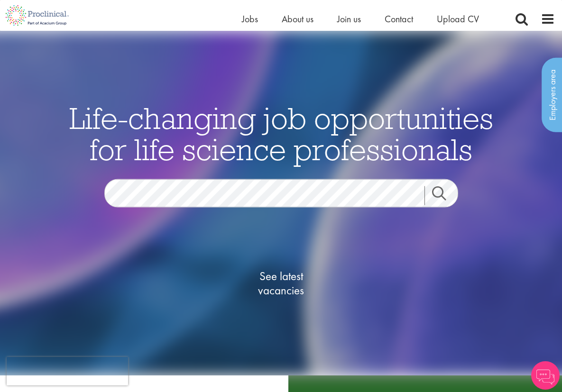 This screenshot has height=392, width=562. What do you see at coordinates (349, 19) in the screenshot?
I see `a: Join us` at bounding box center [349, 19].